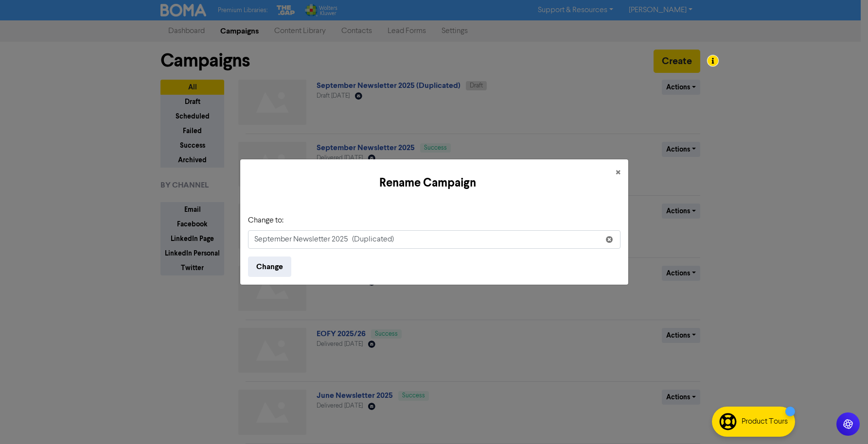 The width and height of the screenshot is (868, 444). What do you see at coordinates (428, 183) in the screenshot?
I see `h5: Rename Campaign` at bounding box center [428, 183].